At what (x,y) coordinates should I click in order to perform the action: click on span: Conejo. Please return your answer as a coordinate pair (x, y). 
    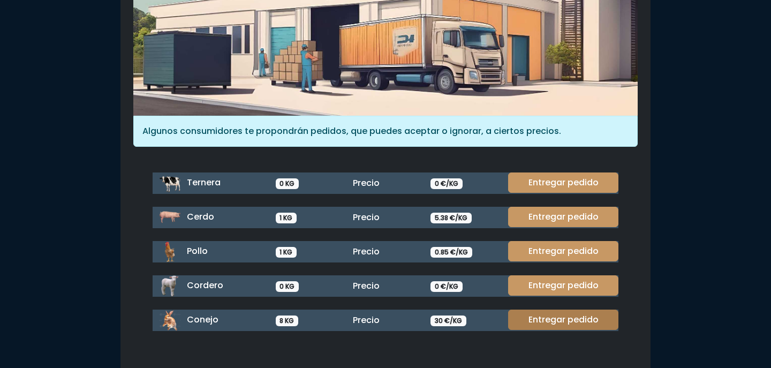
    Looking at the image, I should click on (202, 319).